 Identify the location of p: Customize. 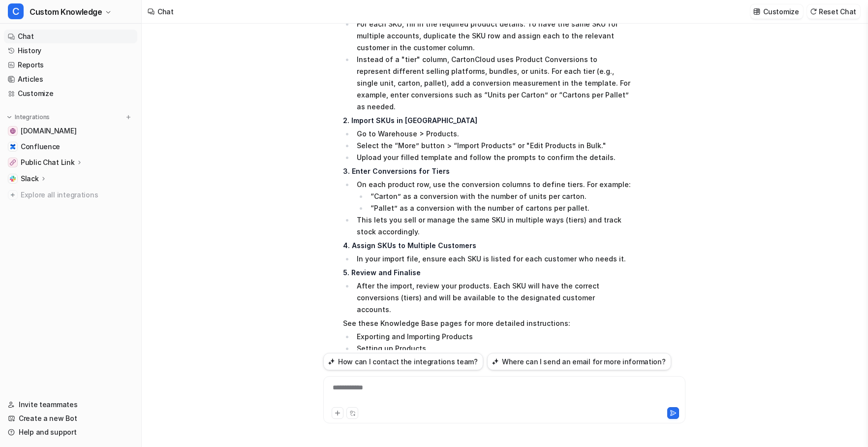
(781, 11).